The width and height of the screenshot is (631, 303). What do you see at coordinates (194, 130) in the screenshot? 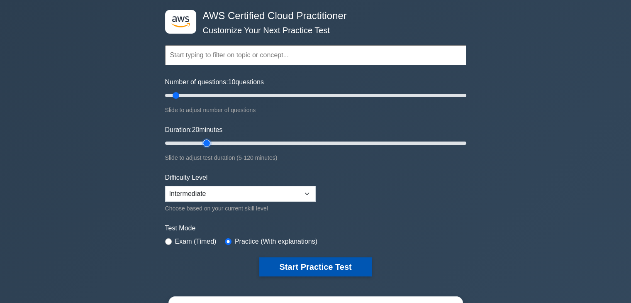
I see `label: Duration: minutes` at bounding box center [194, 130].